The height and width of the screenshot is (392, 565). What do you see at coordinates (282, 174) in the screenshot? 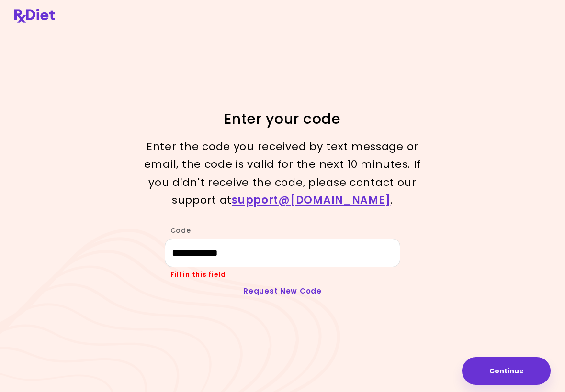
I see `p: Enter the code you received by text message or email, the code is valid for the next 10 minutes. ...` at bounding box center [282, 174].